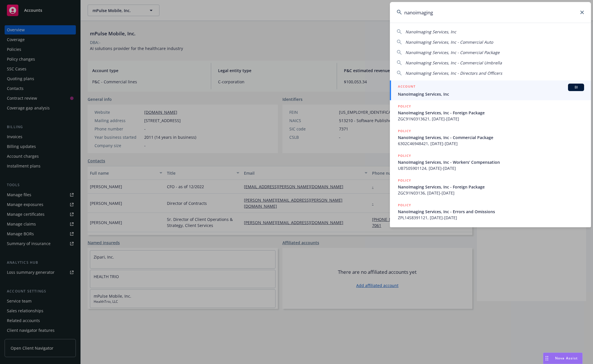  I want to click on span: Nova Assist, so click(567, 358).